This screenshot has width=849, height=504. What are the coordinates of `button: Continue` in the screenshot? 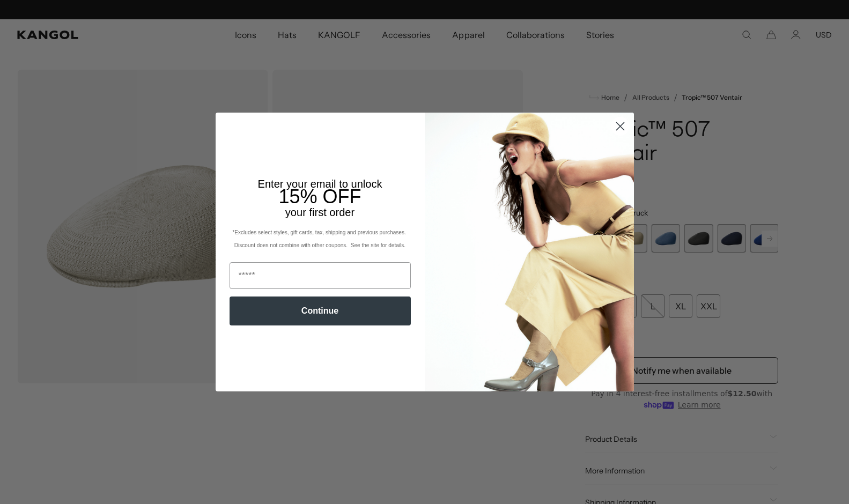 It's located at (320, 311).